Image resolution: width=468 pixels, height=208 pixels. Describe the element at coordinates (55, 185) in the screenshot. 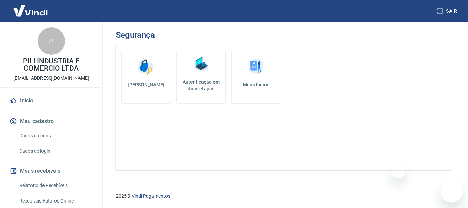

I see `a: Relatório de Recebíveis` at that location.